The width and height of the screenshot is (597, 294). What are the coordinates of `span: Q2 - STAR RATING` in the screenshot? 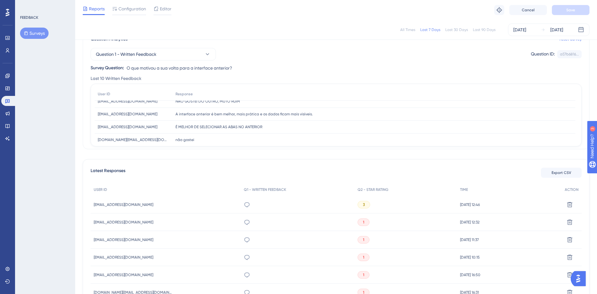 It's located at (373, 190).